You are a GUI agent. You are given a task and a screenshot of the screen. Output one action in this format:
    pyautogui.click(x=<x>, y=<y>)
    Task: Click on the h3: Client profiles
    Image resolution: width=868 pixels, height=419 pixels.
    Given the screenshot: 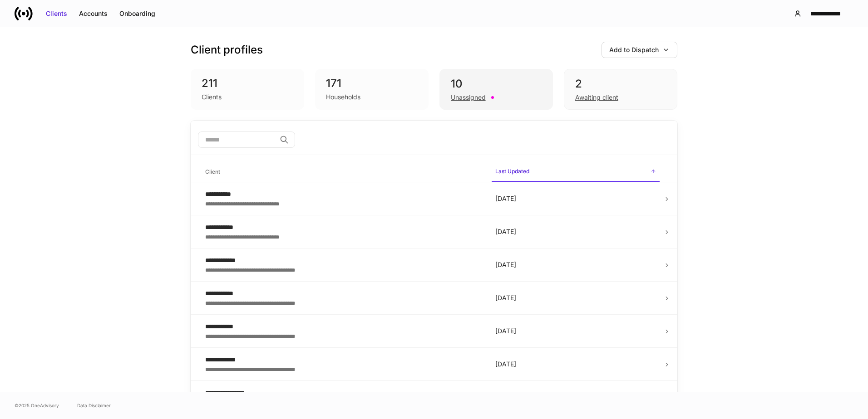 What is the action you would take?
    pyautogui.click(x=226, y=50)
    